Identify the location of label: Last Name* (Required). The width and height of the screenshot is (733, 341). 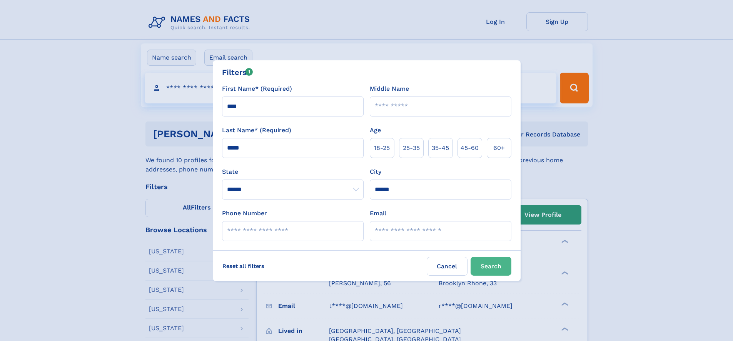
(257, 130).